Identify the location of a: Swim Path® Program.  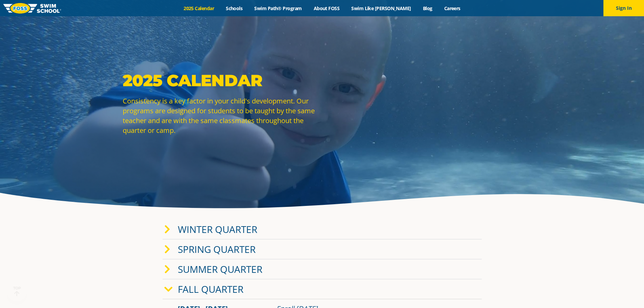
(278, 8).